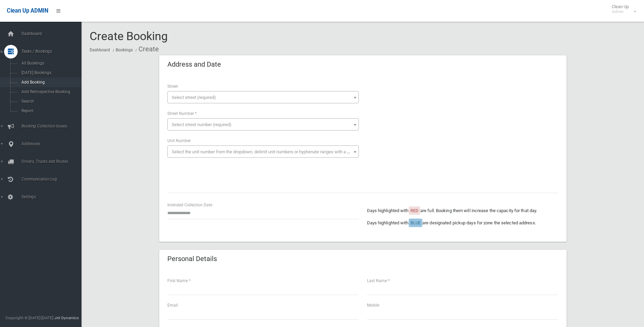 The height and width of the screenshot is (327, 644). Describe the element at coordinates (50, 111) in the screenshot. I see `span: Report` at that location.